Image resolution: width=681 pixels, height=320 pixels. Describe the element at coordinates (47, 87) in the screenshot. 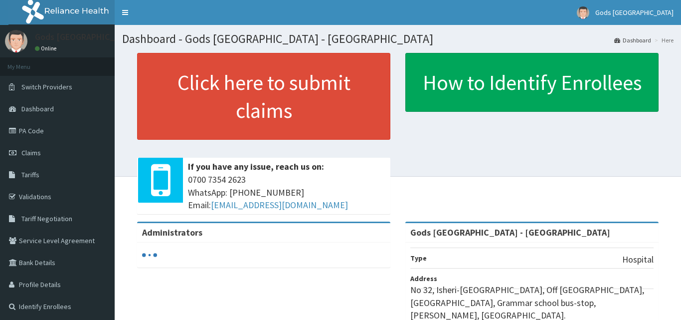

I see `span: Switch Providers` at that location.